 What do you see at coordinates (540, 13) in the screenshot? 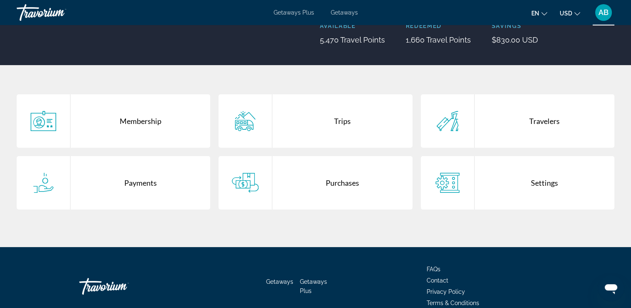
I see `button: Change language` at bounding box center [540, 13].